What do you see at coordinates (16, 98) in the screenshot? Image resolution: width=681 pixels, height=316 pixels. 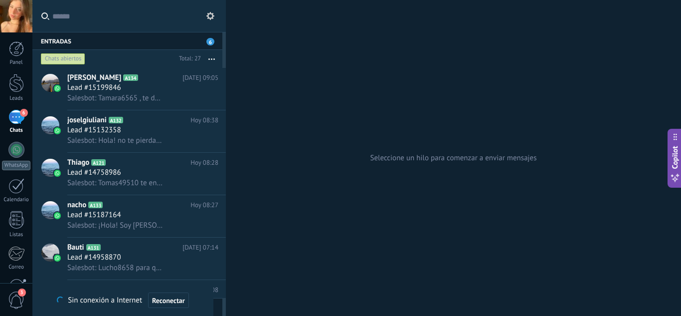 I see `div: Leads` at bounding box center [16, 98].